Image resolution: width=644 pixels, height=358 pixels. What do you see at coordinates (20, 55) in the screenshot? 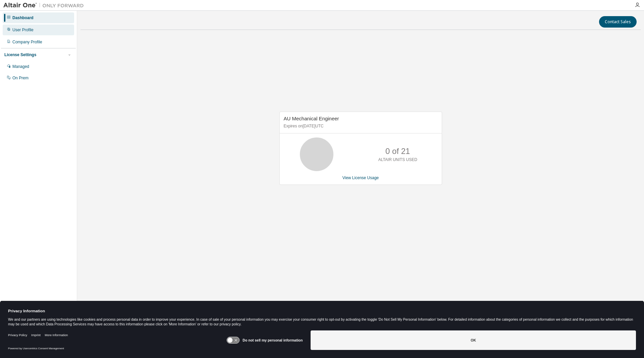
I see `div: License Settings` at bounding box center [20, 55].